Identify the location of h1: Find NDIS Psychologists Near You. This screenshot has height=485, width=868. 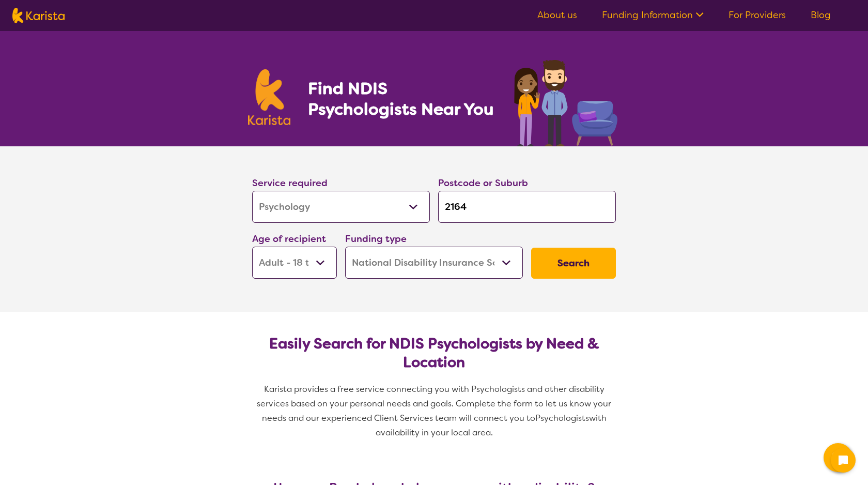
(403, 99).